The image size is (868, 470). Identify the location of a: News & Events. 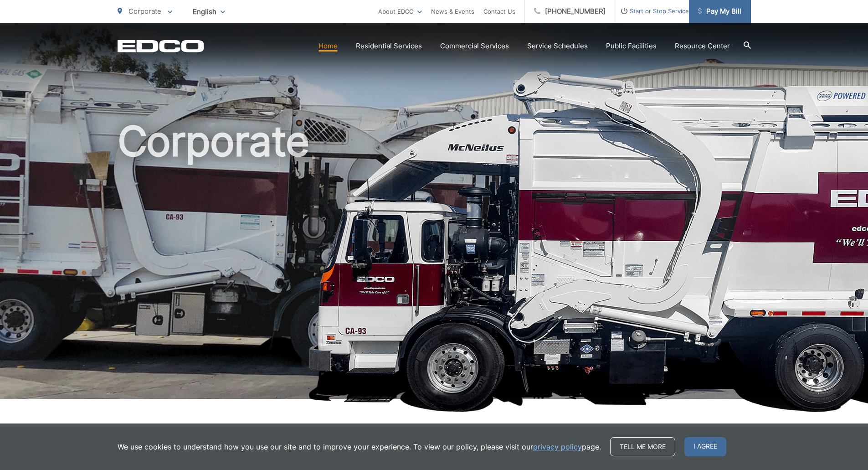
(453, 11).